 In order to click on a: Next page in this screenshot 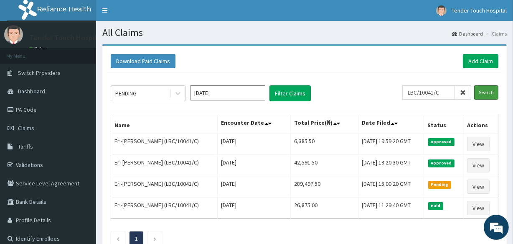, I will do `click(155, 238)`.